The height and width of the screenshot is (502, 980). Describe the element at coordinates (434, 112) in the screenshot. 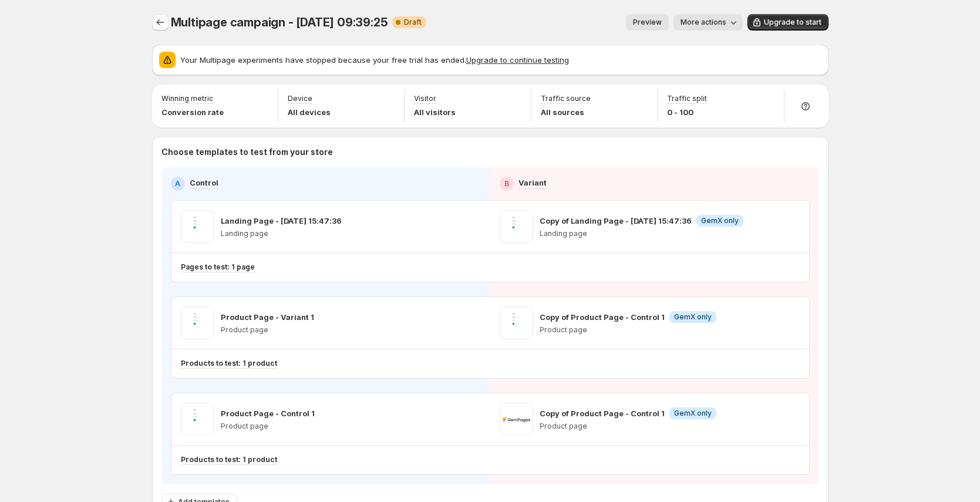

I see `p: All visitors` at that location.